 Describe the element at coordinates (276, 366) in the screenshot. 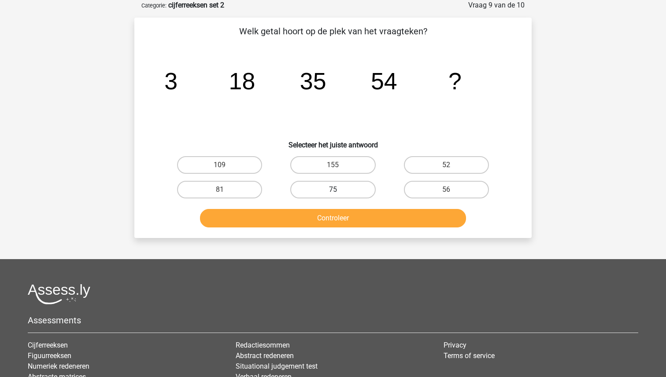

I see `a: Situational judgement test` at that location.